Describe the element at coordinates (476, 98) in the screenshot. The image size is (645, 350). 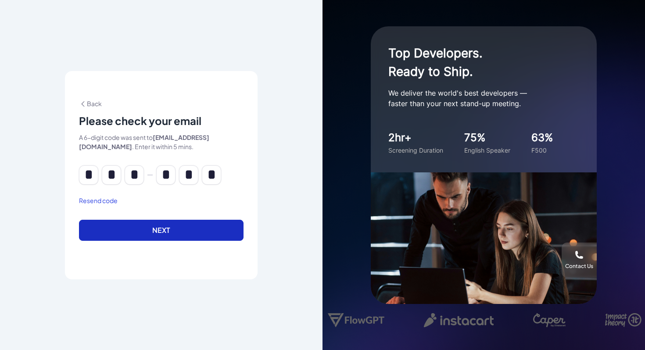
I see `p: We deliver the world's best developers — faster than your next stand-up meeting.` at that location.